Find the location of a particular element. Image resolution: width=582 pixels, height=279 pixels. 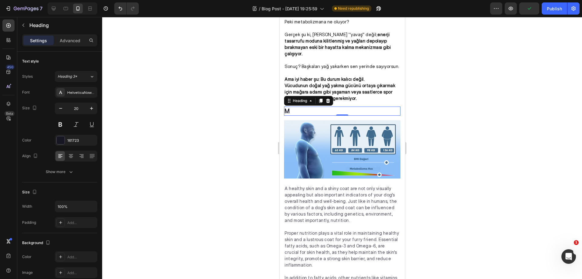

div: 161723 is located at coordinates (82, 140).